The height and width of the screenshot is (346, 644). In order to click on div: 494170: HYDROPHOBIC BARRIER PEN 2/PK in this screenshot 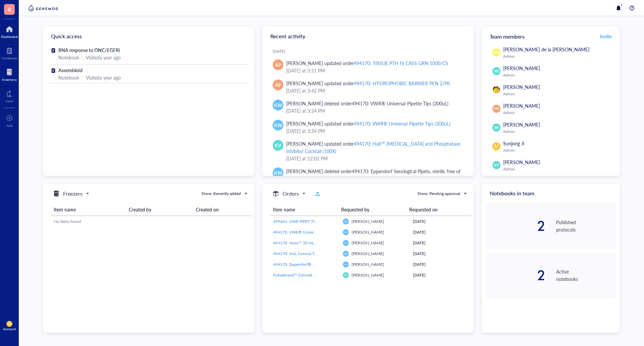, I will do `click(402, 83)`.